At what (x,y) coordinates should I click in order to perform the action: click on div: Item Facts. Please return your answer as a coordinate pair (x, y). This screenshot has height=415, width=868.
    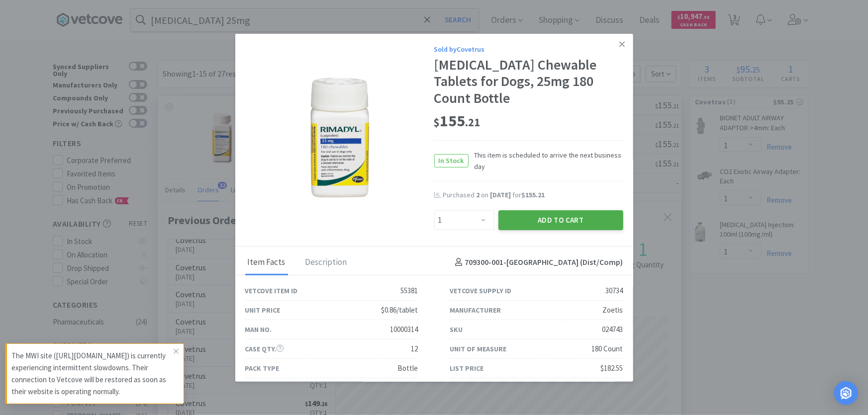
    Looking at the image, I should click on (267, 263).